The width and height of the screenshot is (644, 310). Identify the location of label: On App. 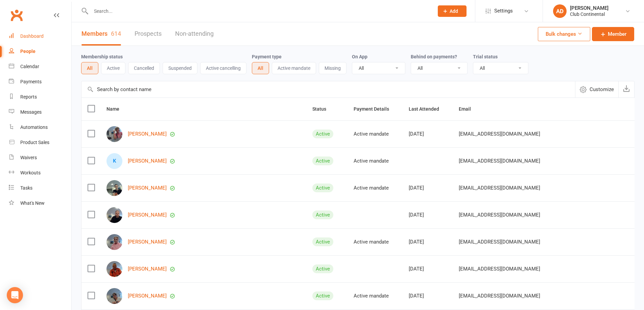
(359, 57).